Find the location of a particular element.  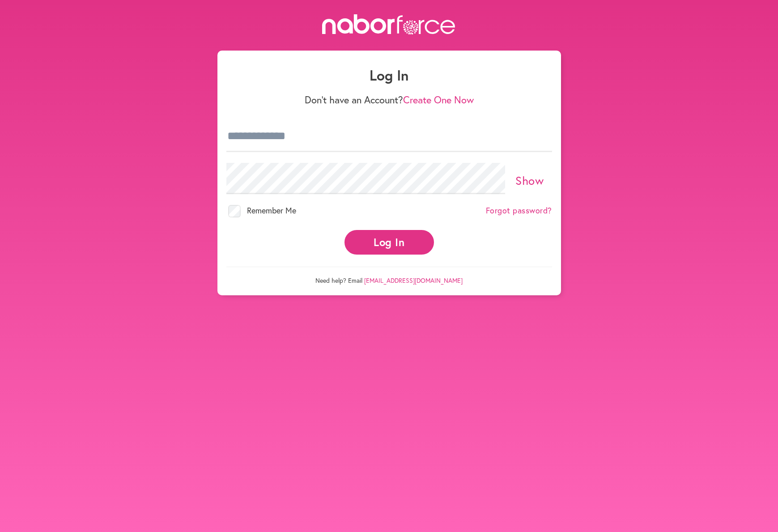

button: Log In is located at coordinates (389, 242).